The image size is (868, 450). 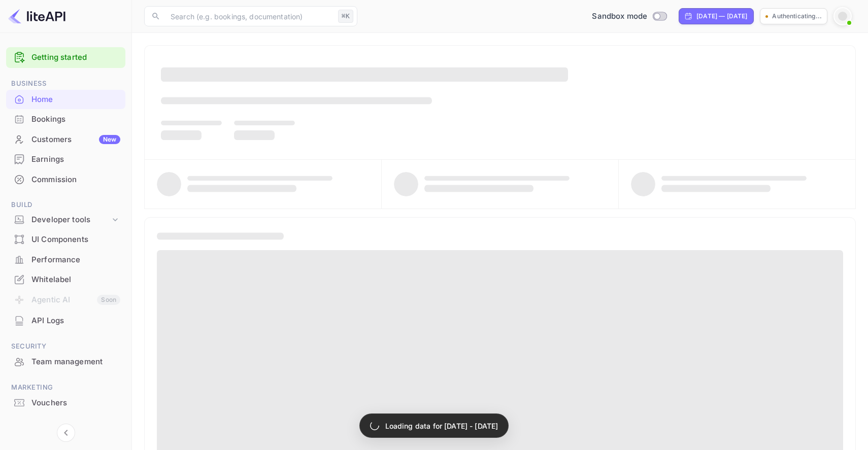 I want to click on span: Sandbox mode, so click(x=619, y=16).